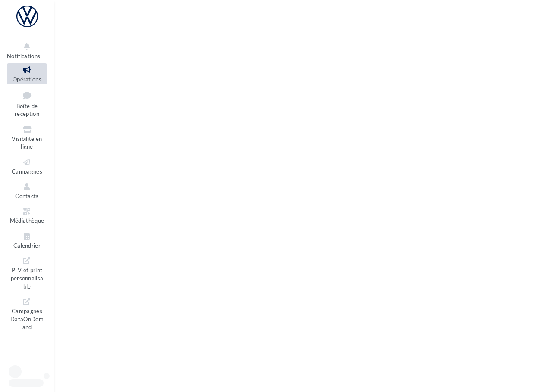  Describe the element at coordinates (27, 103) in the screenshot. I see `a: Boîte de réception` at that location.